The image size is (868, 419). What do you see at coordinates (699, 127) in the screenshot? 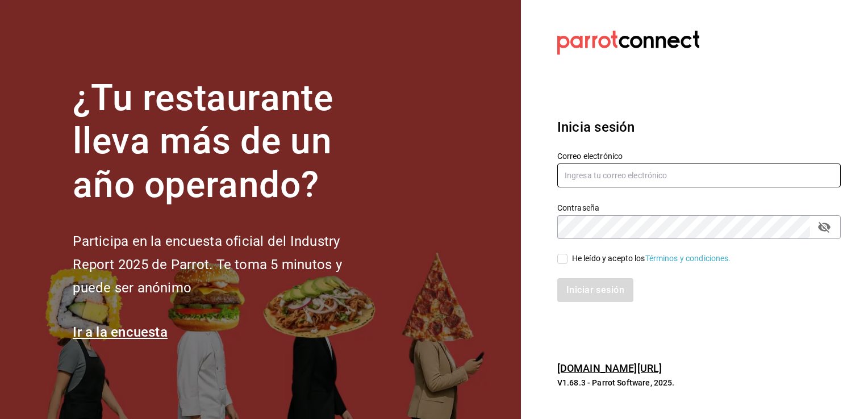
I see `h3: Inicia sesión` at bounding box center [699, 127].